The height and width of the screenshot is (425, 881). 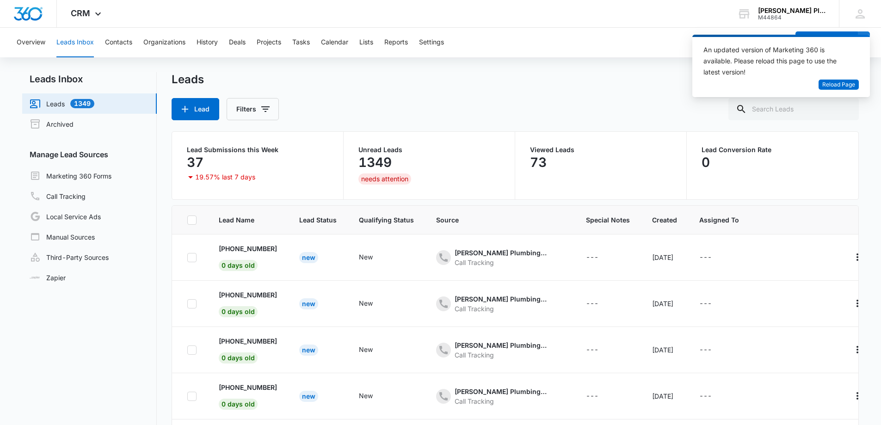 I want to click on button: Filters, so click(x=253, y=109).